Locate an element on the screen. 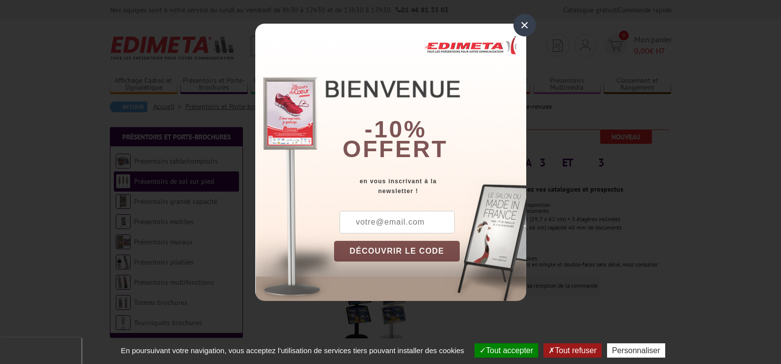 This screenshot has height=364, width=781. button: DÉCOUVRIR LE CODE is located at coordinates (397, 251).